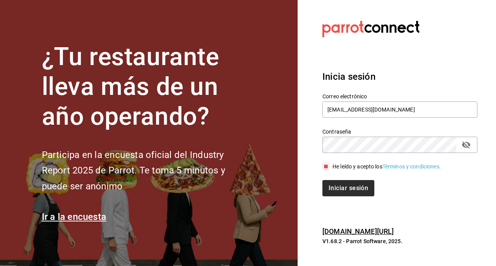  I want to click on div: He leído y acepto los, so click(386, 167).